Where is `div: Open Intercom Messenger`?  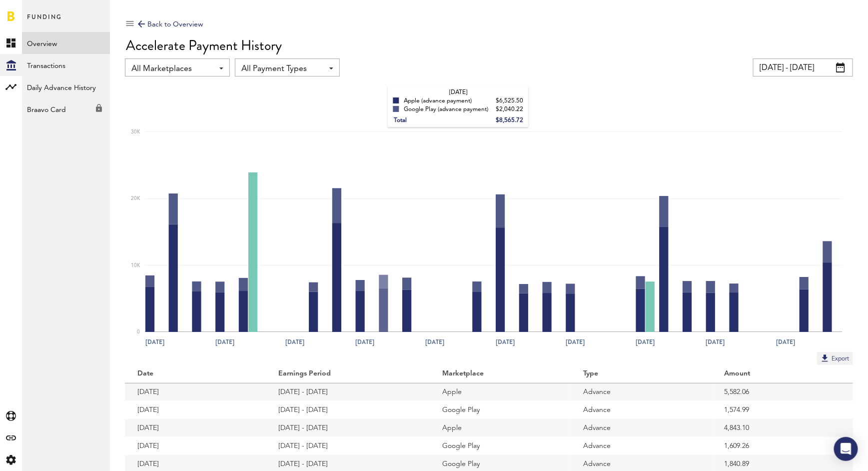 div: Open Intercom Messenger is located at coordinates (846, 449).